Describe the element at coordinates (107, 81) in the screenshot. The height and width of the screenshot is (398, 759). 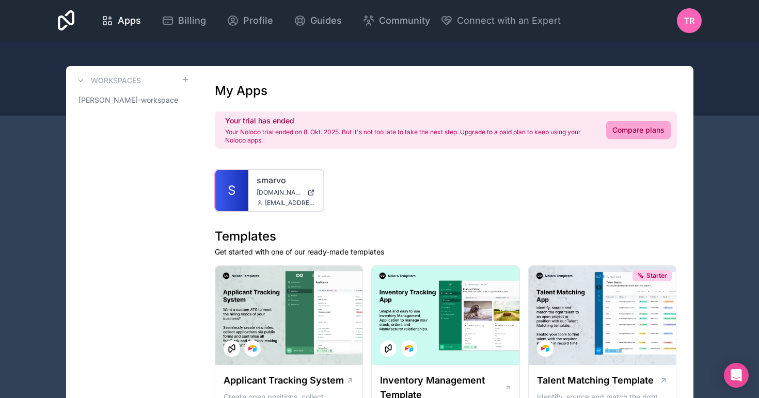
I see `a: Workspaces` at that location.